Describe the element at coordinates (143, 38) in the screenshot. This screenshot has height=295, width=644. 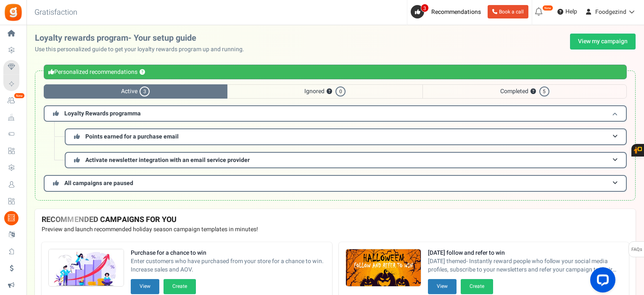
I see `h2: Loyalty rewards program- Your setup guide` at that location.